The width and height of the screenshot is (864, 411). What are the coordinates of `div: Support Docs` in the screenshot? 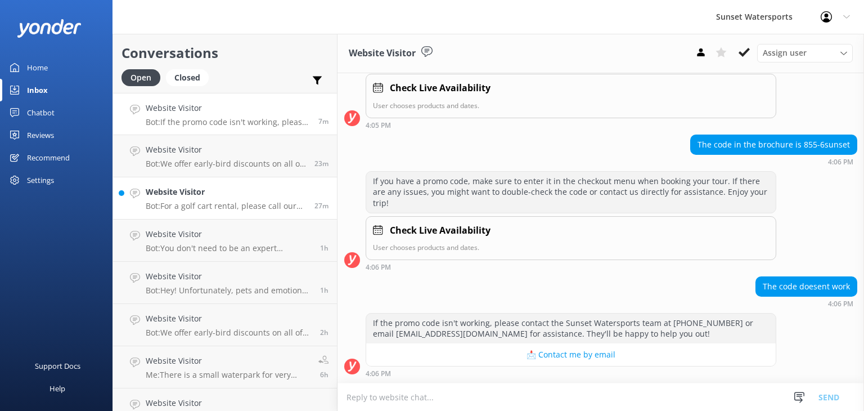 It's located at (57, 366).